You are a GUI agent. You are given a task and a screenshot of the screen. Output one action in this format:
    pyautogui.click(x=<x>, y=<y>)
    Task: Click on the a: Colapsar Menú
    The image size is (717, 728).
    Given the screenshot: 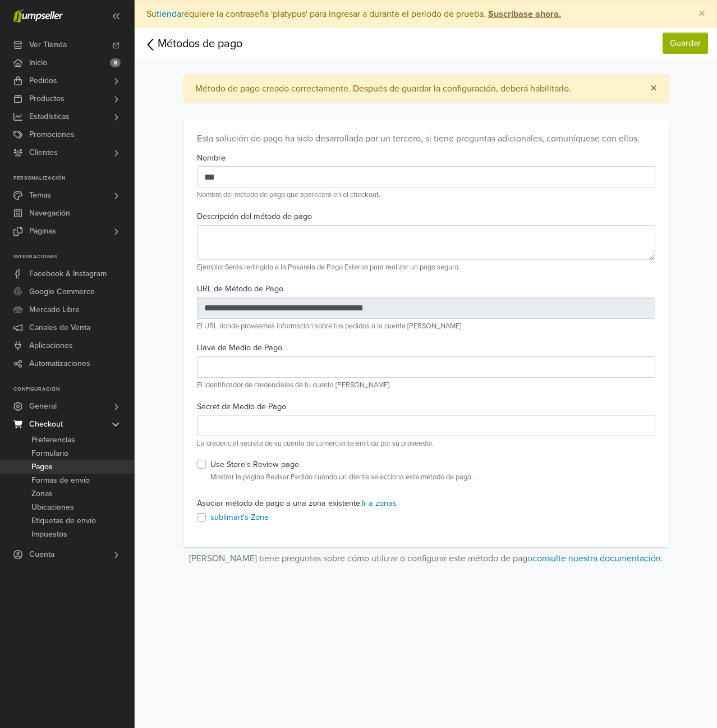 What is the action you would take?
    pyautogui.click(x=116, y=16)
    